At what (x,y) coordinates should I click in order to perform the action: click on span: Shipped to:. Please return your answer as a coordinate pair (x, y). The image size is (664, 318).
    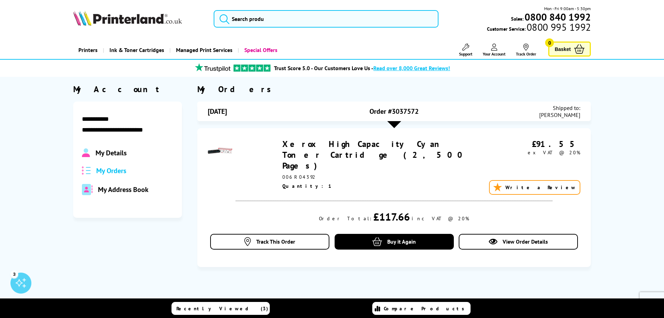
    Looking at the image, I should click on (560, 108).